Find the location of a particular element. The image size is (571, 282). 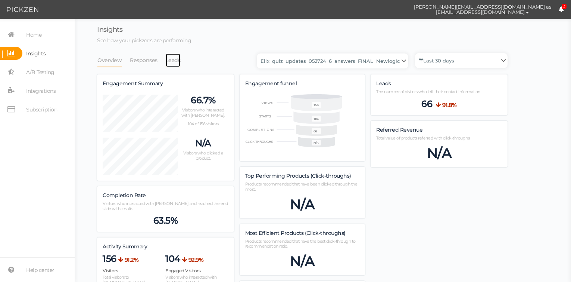

b: 92.9% is located at coordinates (196, 259).